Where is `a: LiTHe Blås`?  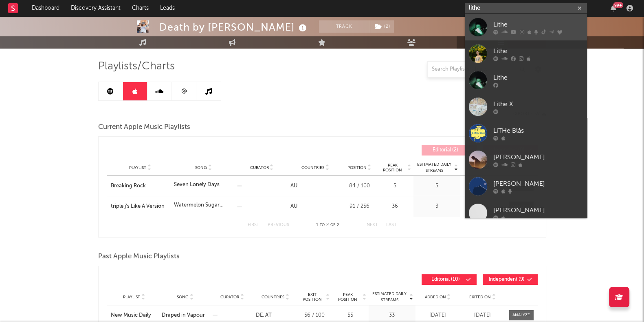 a: LiTHe Blås is located at coordinates (526, 133).